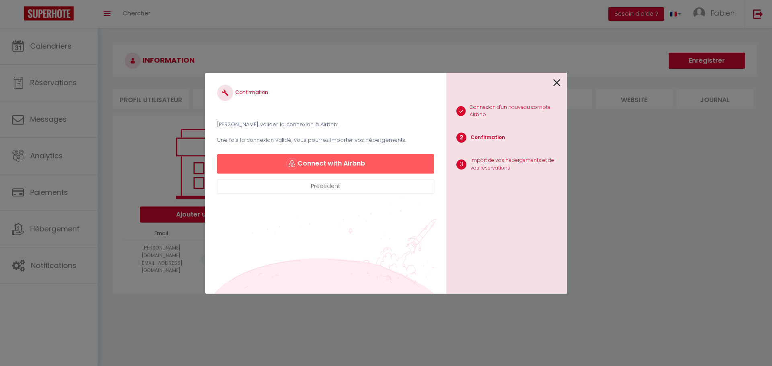 The width and height of the screenshot is (772, 366). I want to click on button: Précédent, so click(326, 187).